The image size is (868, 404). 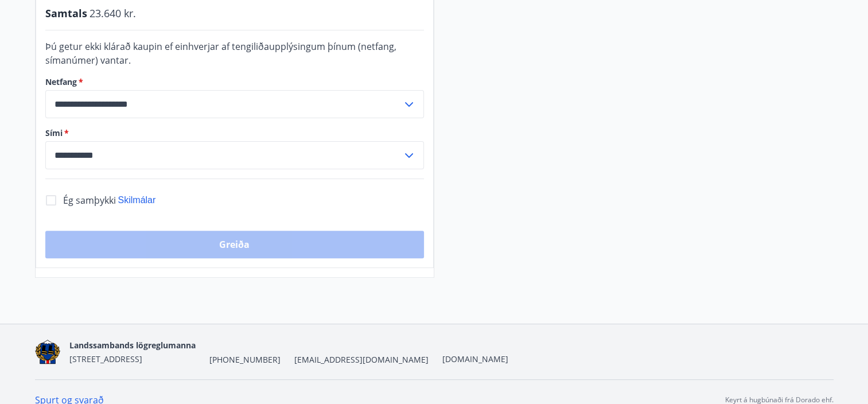 I want to click on img: 1cqKbADZNYZ4wXUG0EC2JmCwhQh0Y6EN22Kw4FTY.png, so click(x=48, y=352).